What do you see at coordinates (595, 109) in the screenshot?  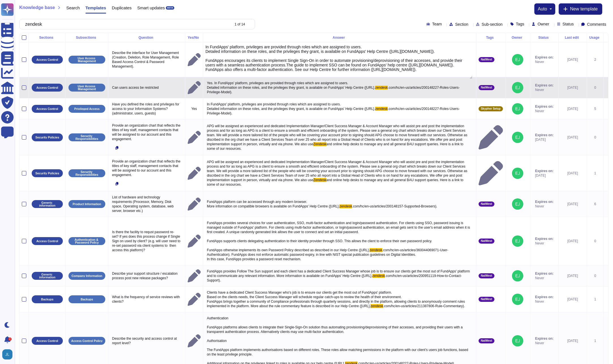 I see `div: 5` at bounding box center [595, 109].